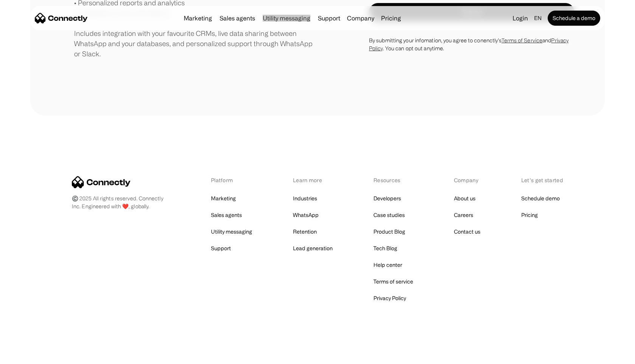 This screenshot has width=635, height=364. I want to click on div: Platform, so click(232, 180).